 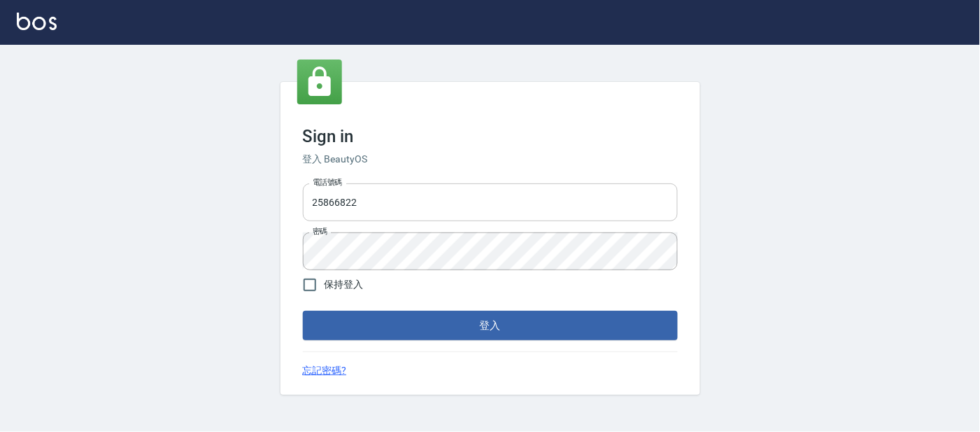 I want to click on a: 忘記密碼?, so click(x=325, y=370).